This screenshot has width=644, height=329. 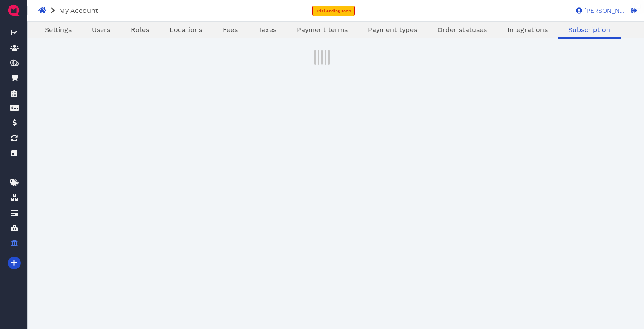 I want to click on a: Payment terms, so click(x=322, y=30).